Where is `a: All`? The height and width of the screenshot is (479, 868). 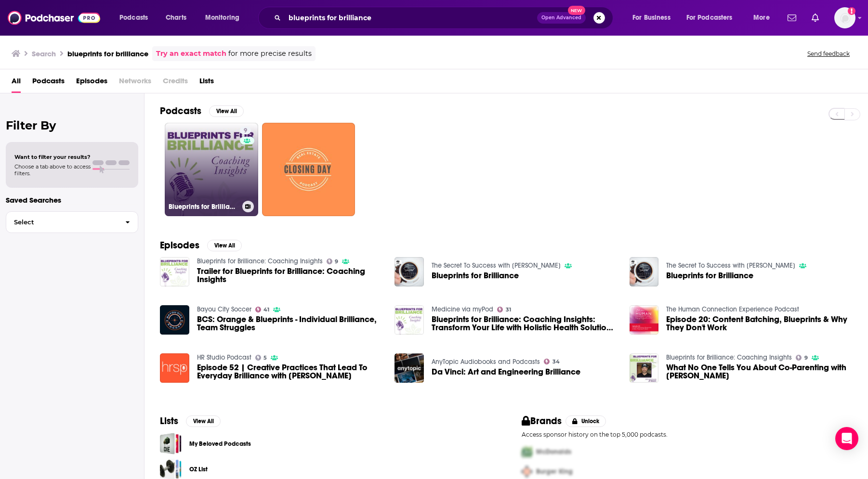
a: All is located at coordinates (16, 82).